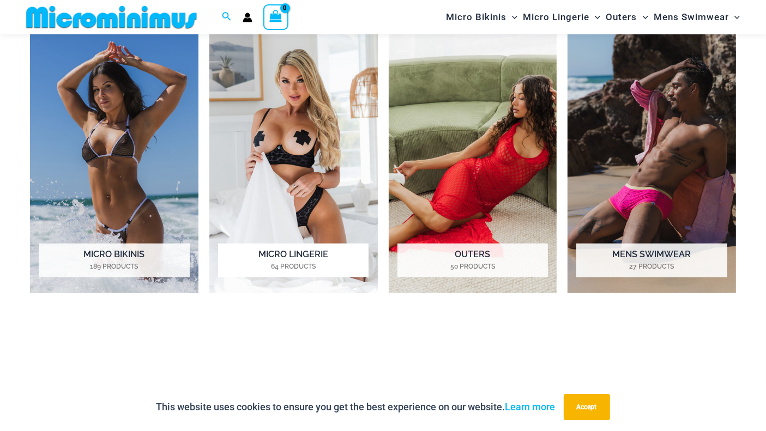 Image resolution: width=766 pixels, height=431 pixels. What do you see at coordinates (276, 17) in the screenshot?
I see `a: View Shopping Cart, empty` at bounding box center [276, 17].